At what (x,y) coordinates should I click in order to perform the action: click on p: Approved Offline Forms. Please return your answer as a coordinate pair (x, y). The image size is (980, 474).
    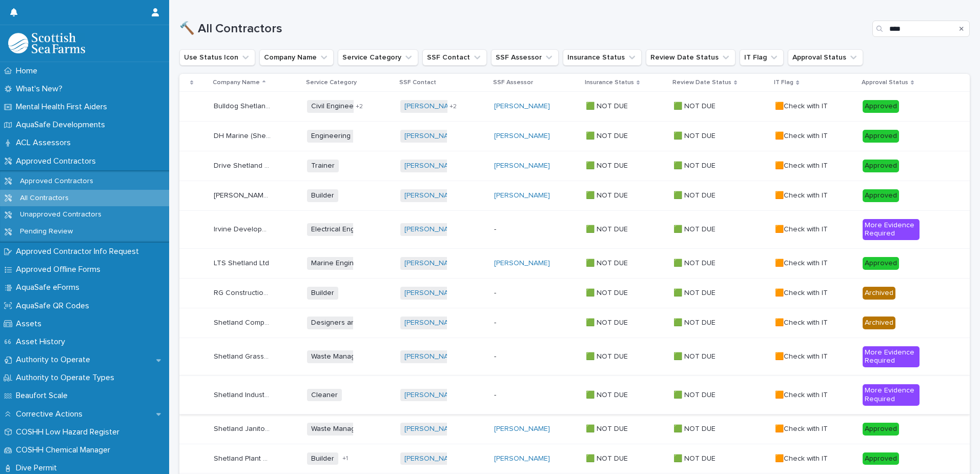
    Looking at the image, I should click on (60, 269).